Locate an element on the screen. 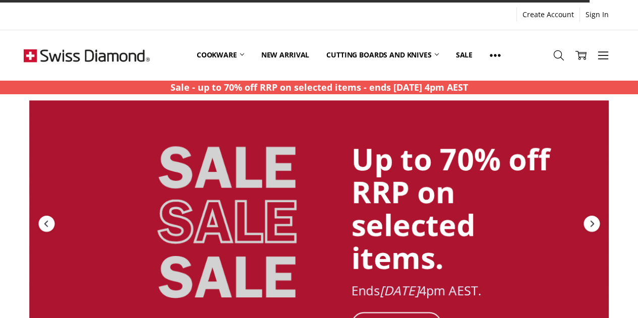  a: Cookware is located at coordinates (220, 55).